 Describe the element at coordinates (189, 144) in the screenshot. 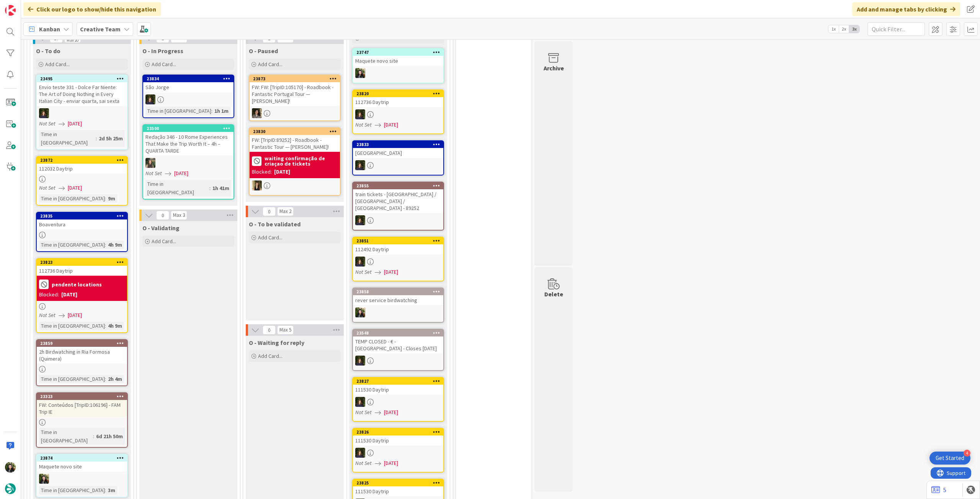

I see `div: Redação 346 - 10 Rome Experiences That Make the Trip Worth It – 4h – QUARTA TARDE` at that location.